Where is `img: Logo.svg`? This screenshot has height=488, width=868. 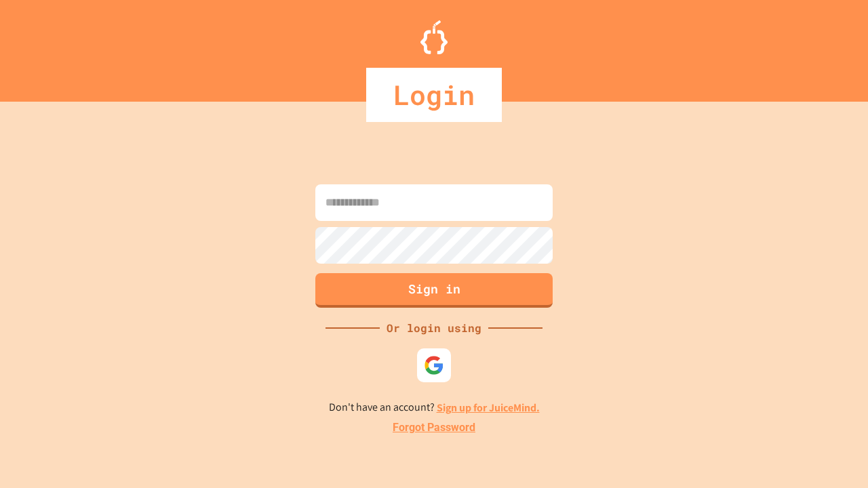 img: Logo.svg is located at coordinates (434, 37).